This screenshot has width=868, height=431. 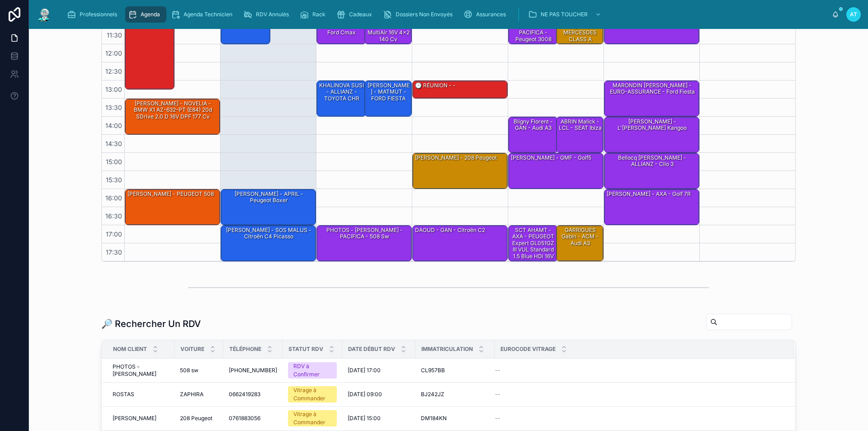 What do you see at coordinates (433, 395) in the screenshot?
I see `span: BJ242JZ` at bounding box center [433, 395].